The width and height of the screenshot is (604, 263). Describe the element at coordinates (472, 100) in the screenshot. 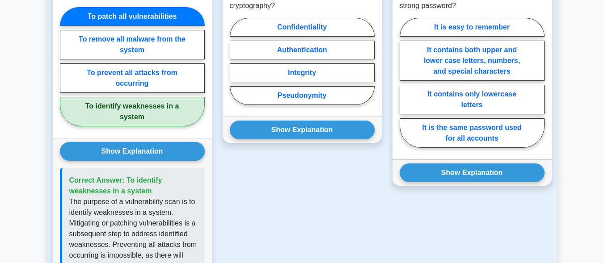

I see `label: It contains only lowercase letters` at that location.